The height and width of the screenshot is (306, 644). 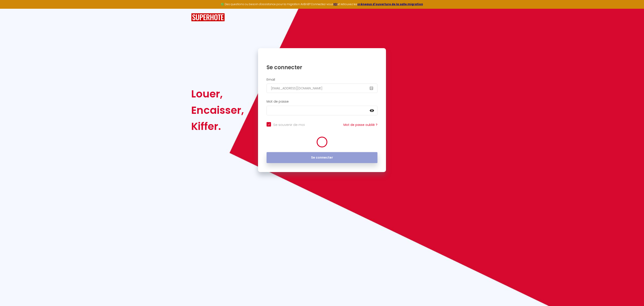 I want to click on a: créneaux d'ouverture de la salle migration, so click(x=390, y=4).